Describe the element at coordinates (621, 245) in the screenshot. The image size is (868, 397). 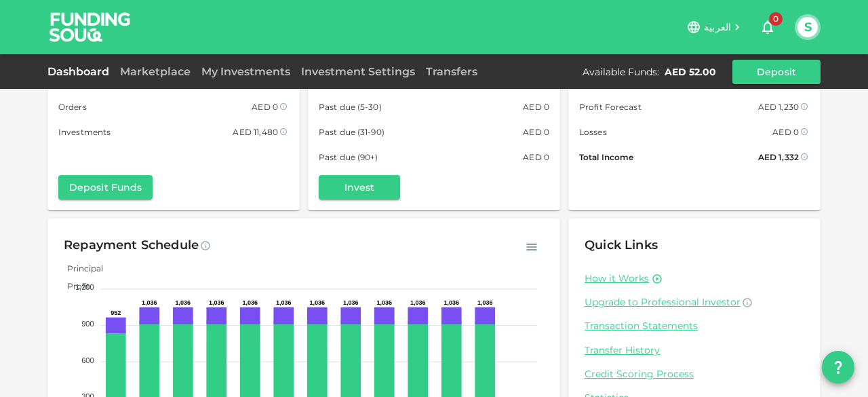
I see `span: Quick Links` at that location.